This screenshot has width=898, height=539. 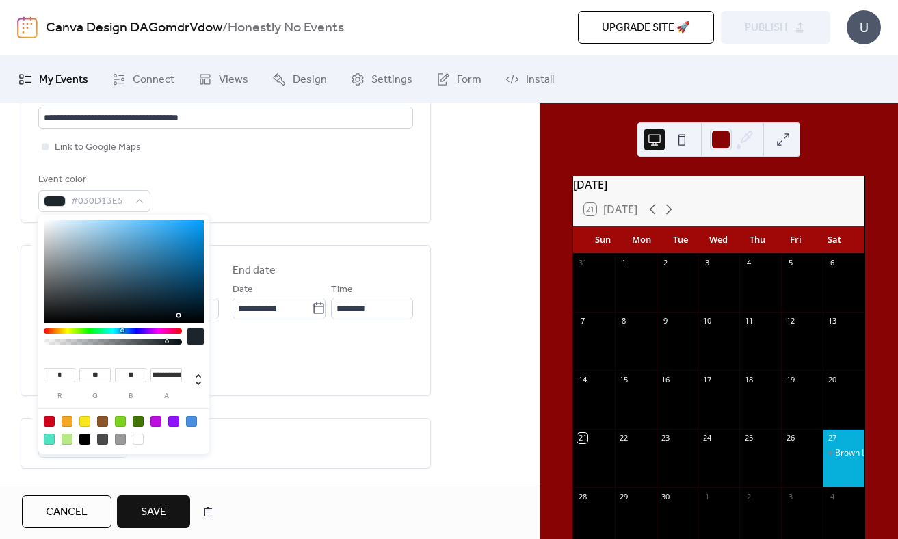 What do you see at coordinates (243, 290) in the screenshot?
I see `span: Date` at bounding box center [243, 290].